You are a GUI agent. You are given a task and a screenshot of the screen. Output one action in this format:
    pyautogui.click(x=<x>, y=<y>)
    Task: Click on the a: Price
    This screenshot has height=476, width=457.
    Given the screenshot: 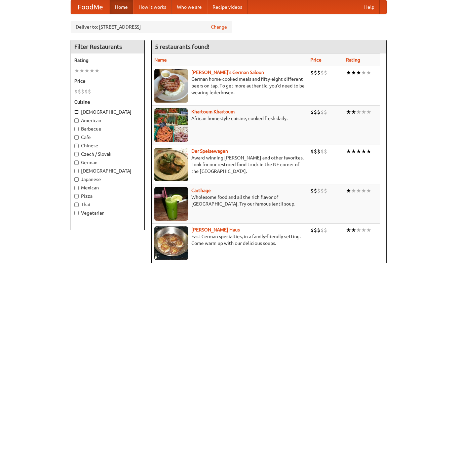 What is the action you would take?
    pyautogui.click(x=316, y=60)
    